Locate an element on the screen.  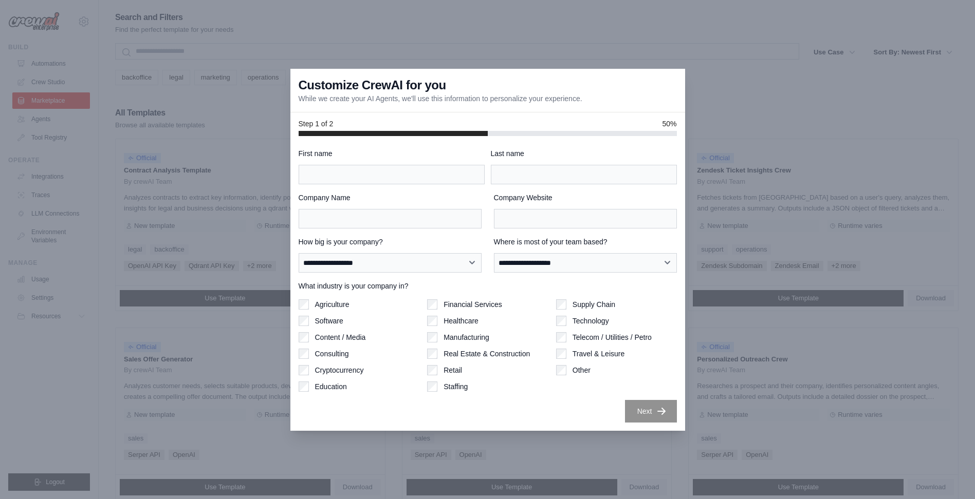
span: 50% is located at coordinates (669, 124).